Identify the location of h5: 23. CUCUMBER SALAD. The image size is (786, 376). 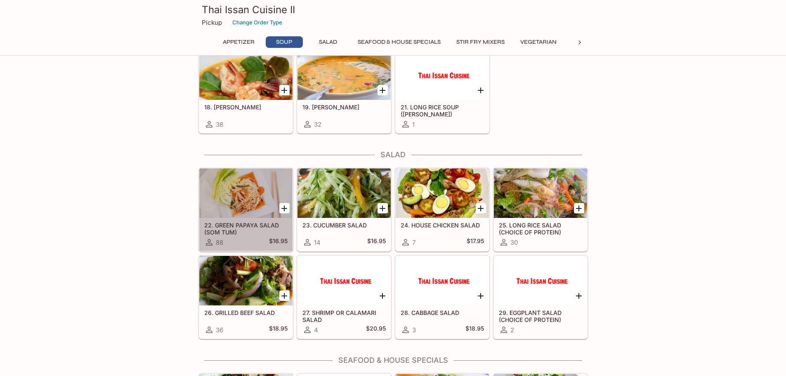
(344, 225).